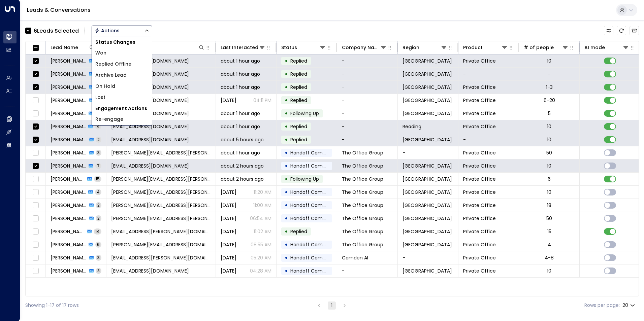 This screenshot has height=321, width=644. I want to click on button: page 1, so click(332, 306).